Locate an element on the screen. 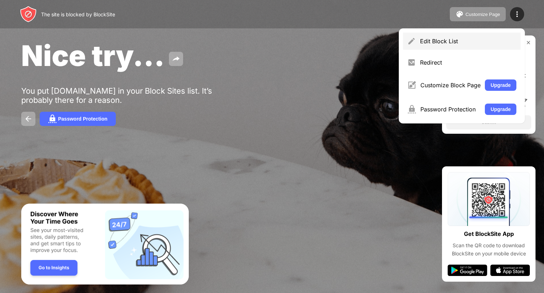 The image size is (544, 293). div: Get BlockSite App is located at coordinates (489, 233).